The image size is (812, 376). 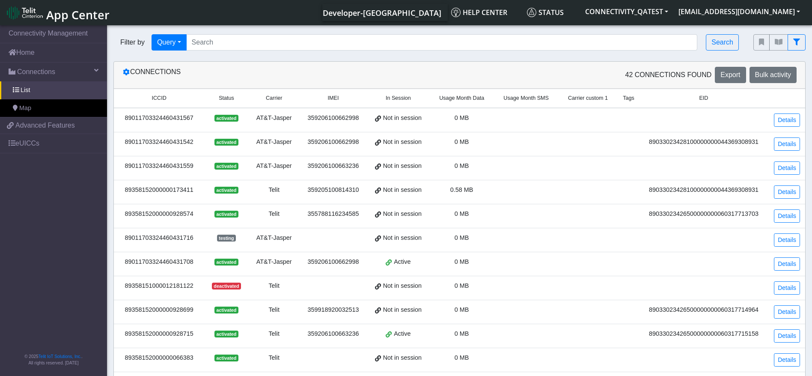 What do you see at coordinates (159, 238) in the screenshot?
I see `div: 89011703324460431716` at bounding box center [159, 238].